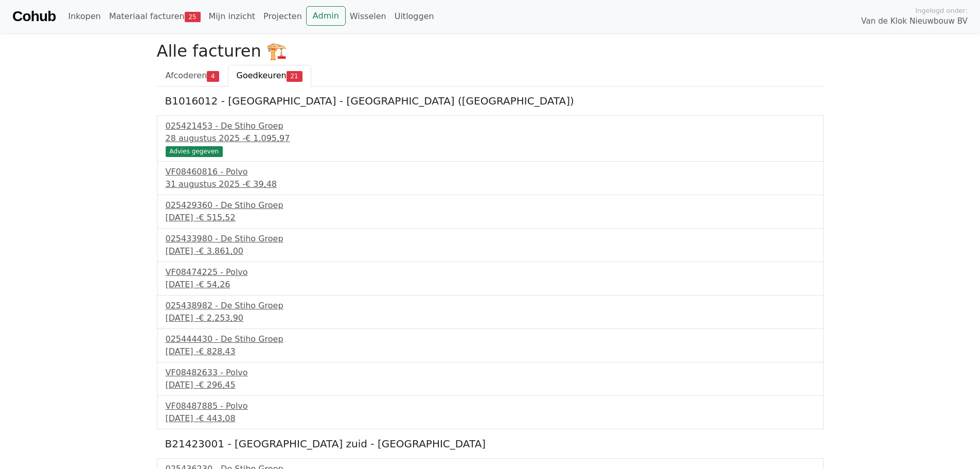 The image size is (980, 469). I want to click on div: VF08487885 - Polvo, so click(491, 406).